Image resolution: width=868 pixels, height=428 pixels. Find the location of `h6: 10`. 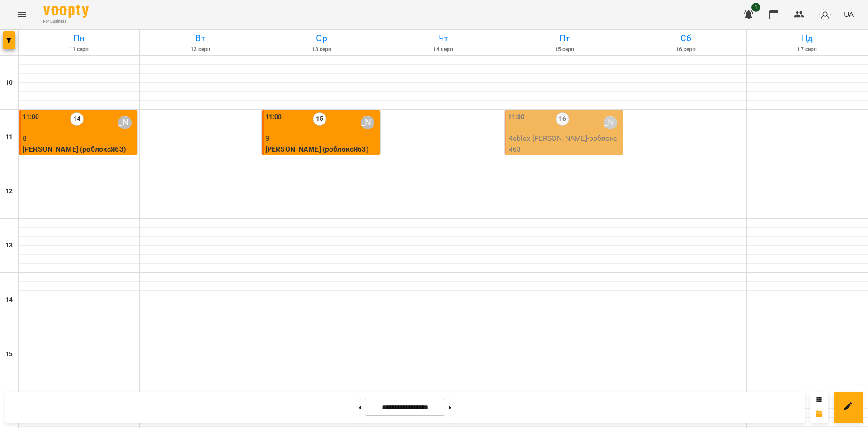

h6: 10 is located at coordinates (9, 82).